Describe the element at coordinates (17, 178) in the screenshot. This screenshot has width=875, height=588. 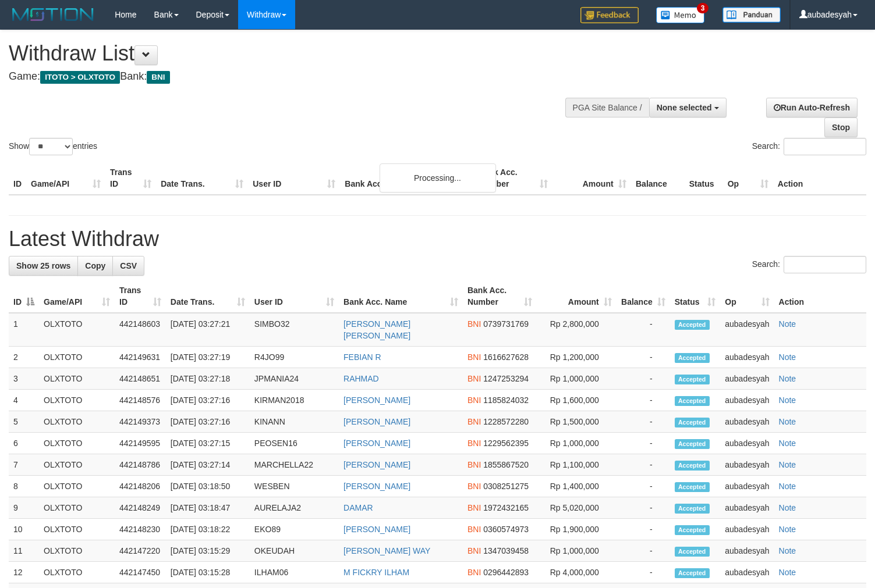
I see `th: ID` at that location.